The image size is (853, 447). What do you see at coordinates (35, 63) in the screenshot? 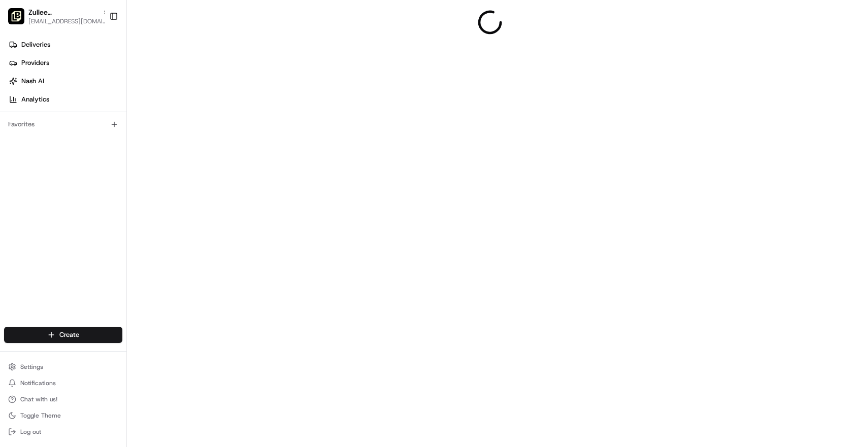
I see `span: Providers` at bounding box center [35, 63].